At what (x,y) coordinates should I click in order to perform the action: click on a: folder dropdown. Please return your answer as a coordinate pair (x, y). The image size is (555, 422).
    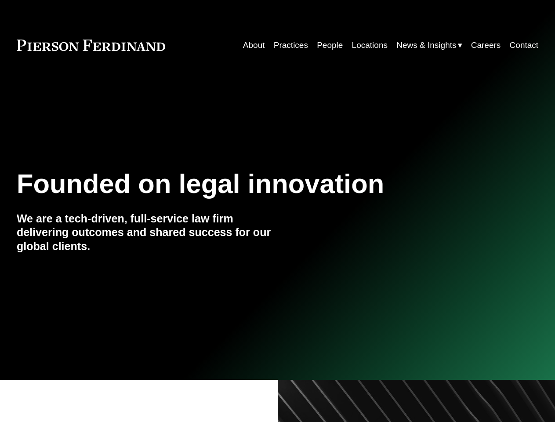
    Looking at the image, I should click on (429, 45).